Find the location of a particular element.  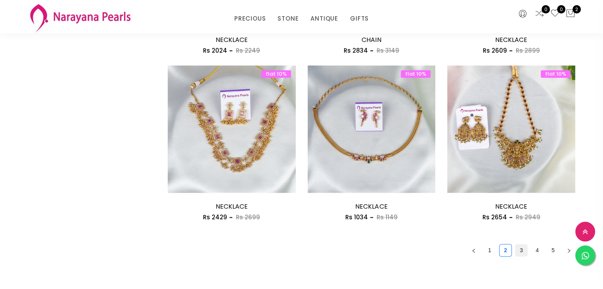

li: 5 is located at coordinates (553, 251).